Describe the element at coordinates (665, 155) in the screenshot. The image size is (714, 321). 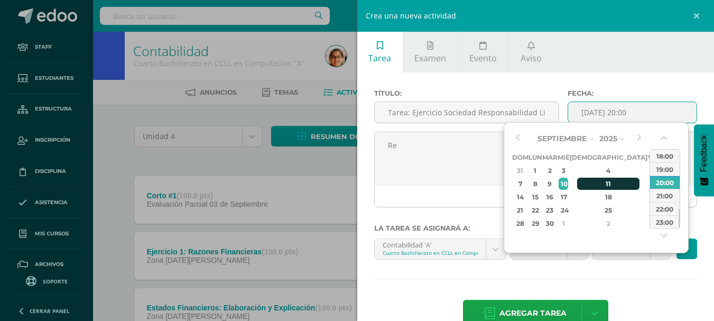
I see `div: 18:00` at that location.